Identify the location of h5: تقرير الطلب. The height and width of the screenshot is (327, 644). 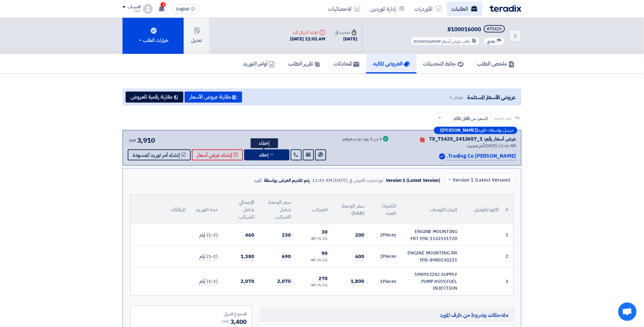
(304, 63).